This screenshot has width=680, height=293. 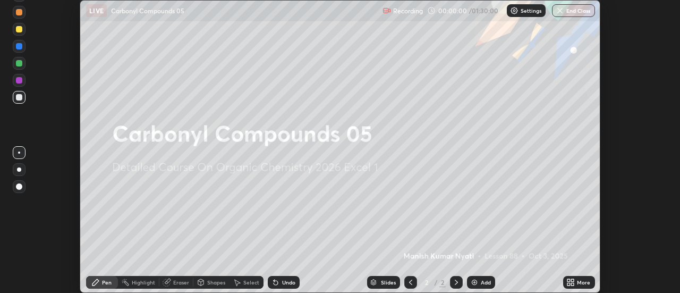 I want to click on div: Undo, so click(x=288, y=282).